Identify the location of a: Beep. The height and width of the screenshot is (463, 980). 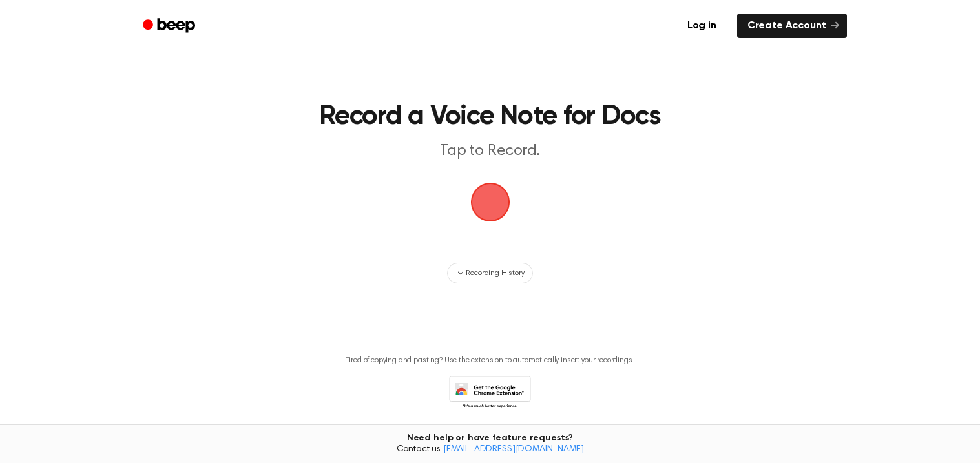
(170, 26).